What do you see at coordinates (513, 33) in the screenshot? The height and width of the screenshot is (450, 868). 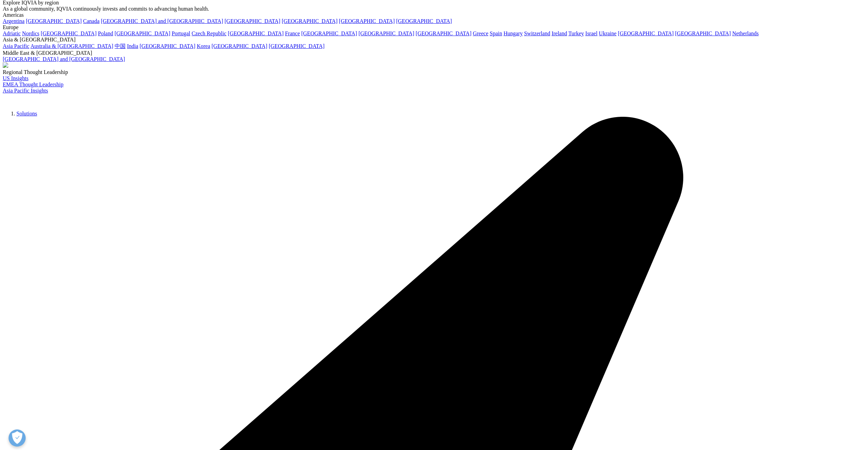 I see `a: Hungary` at bounding box center [513, 33].